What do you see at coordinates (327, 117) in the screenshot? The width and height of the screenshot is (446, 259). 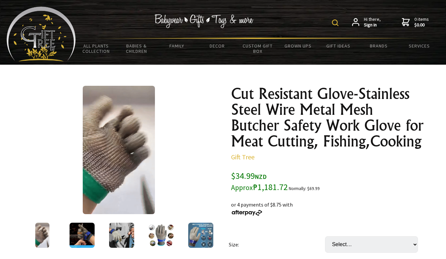 I see `h1: Cut Resistant Glove-Stainless Steel Wire Metal Mesh Butcher Safety Work Glove for Meat Cutting, F...` at bounding box center [327, 117].